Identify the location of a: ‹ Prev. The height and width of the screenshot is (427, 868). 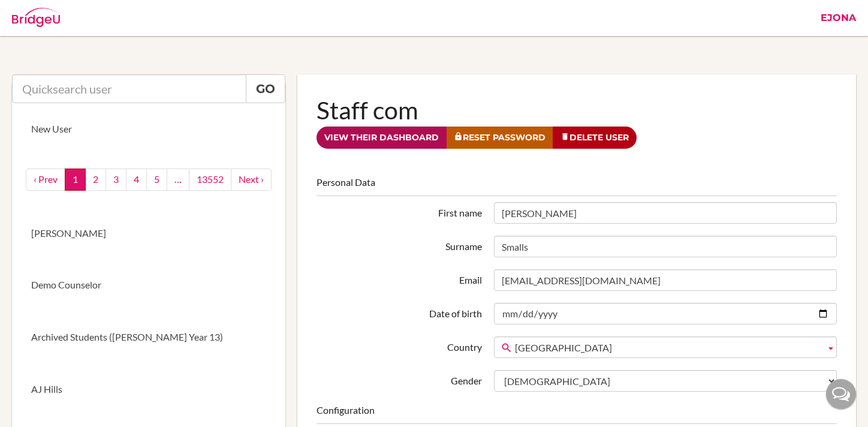
(45, 179).